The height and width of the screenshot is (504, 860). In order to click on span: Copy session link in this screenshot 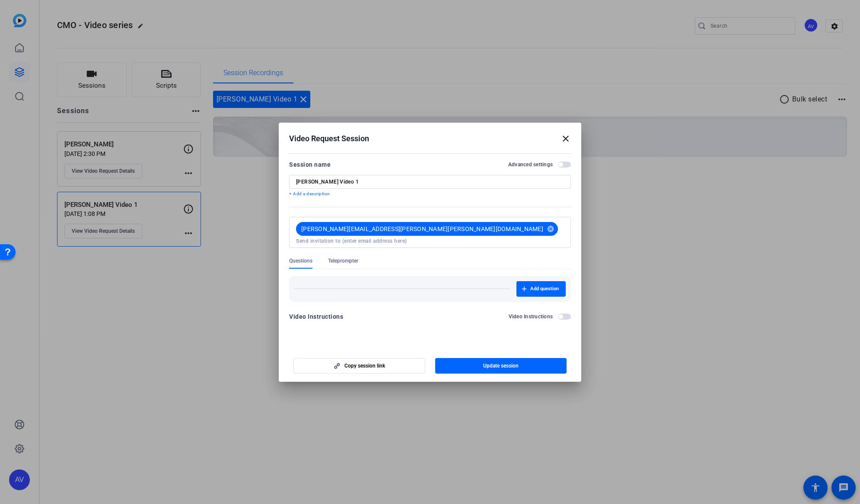, I will do `click(364, 366)`.